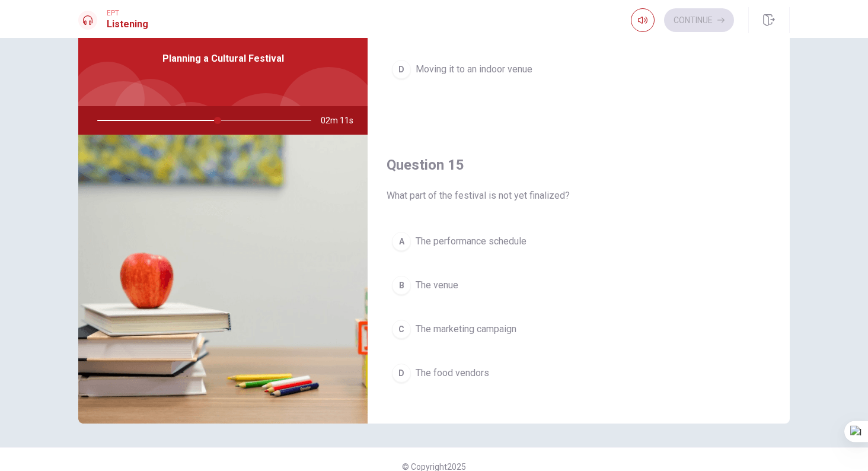 This screenshot has width=868, height=471. What do you see at coordinates (402, 329) in the screenshot?
I see `div: C` at bounding box center [402, 329].